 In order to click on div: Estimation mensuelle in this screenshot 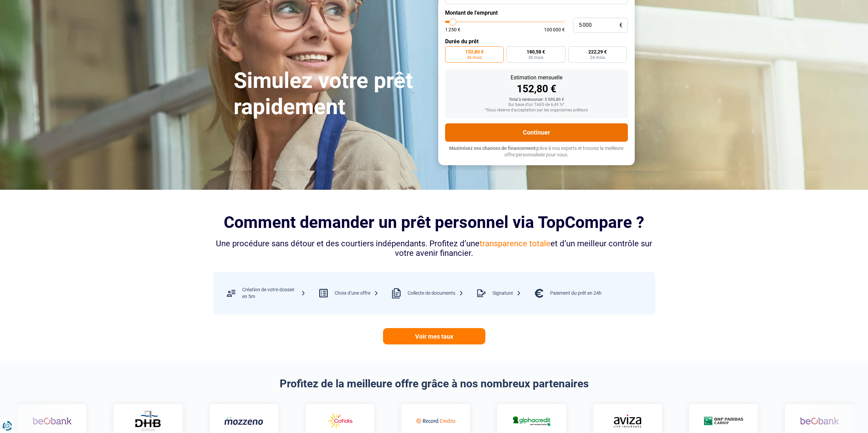, I will do `click(537, 78)`.